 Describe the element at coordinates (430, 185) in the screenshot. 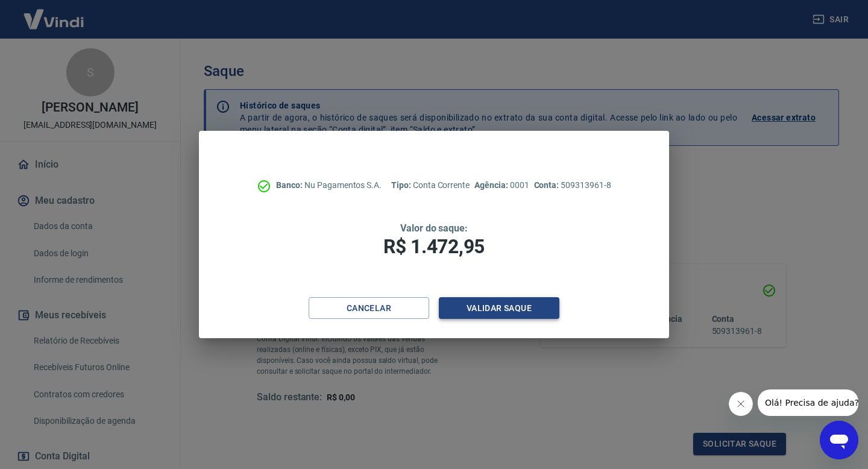

I see `p: Conta Corrente` at that location.